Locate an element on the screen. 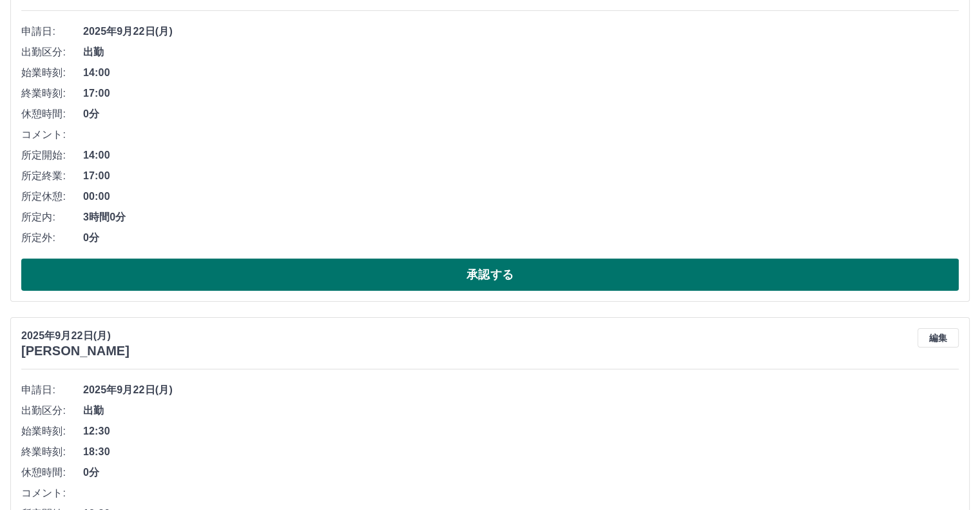  span: 3時間0分 is located at coordinates (520, 218).